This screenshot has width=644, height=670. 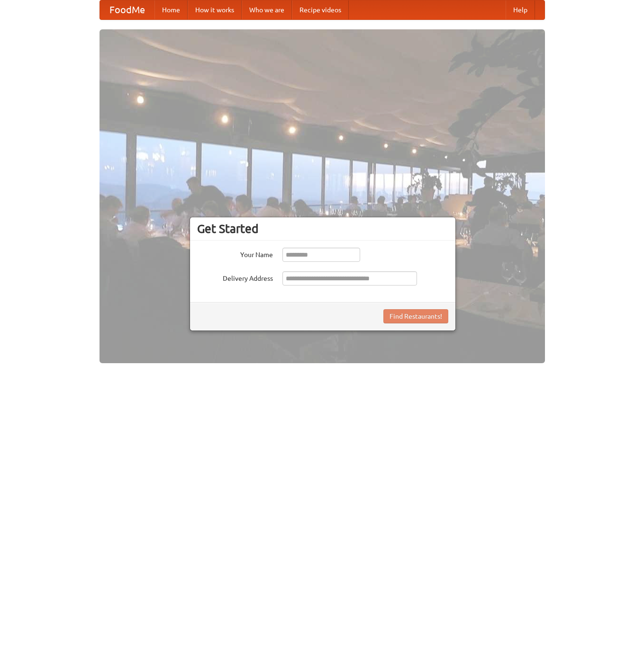 What do you see at coordinates (521, 10) in the screenshot?
I see `a: Help` at bounding box center [521, 10].